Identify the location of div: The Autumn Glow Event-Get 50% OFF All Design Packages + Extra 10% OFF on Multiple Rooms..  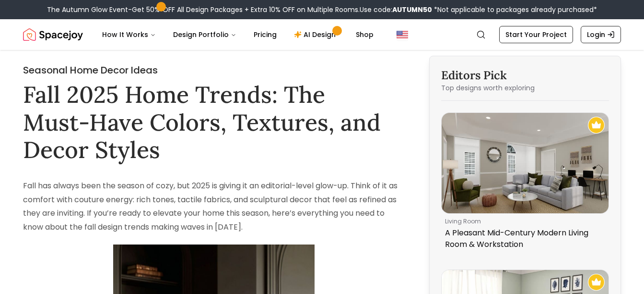
(322, 10).